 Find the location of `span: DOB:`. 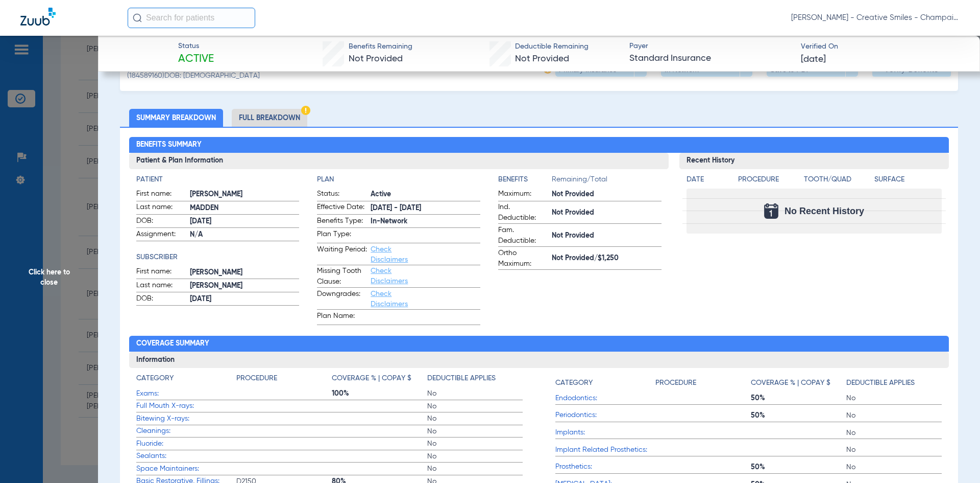

span: DOB: is located at coordinates (161, 300).